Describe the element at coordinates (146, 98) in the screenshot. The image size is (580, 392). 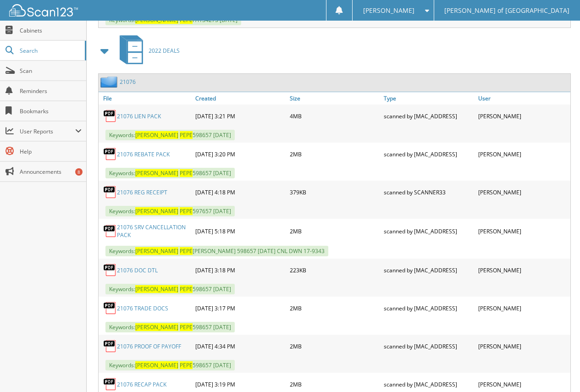
I see `a: File` at that location.